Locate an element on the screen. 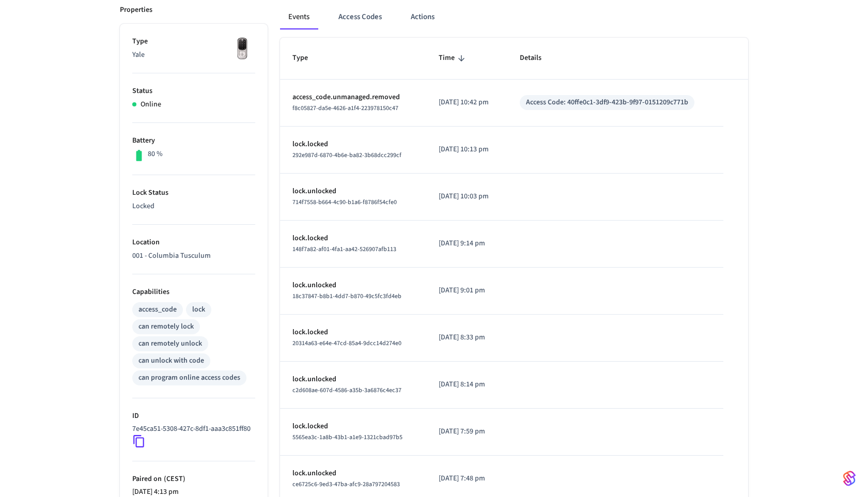  p: Status is located at coordinates (194, 91).